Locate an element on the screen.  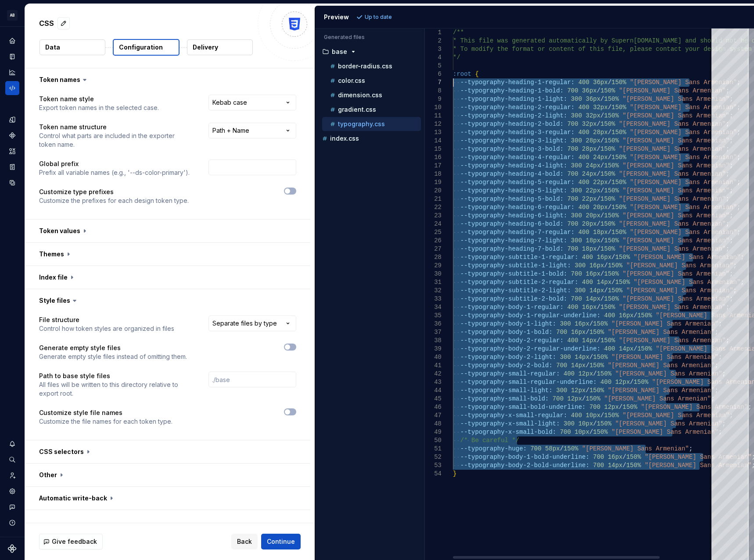
div: 31 is located at coordinates (433, 283).